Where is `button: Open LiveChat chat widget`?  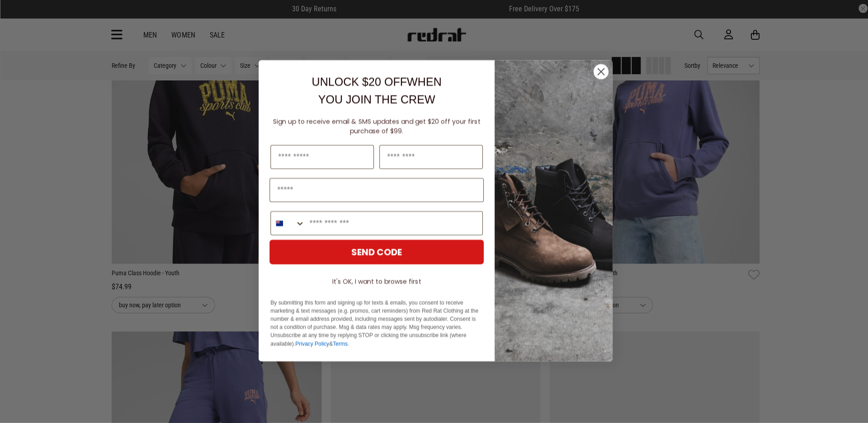
button: Open LiveChat chat widget is located at coordinates (21, 17).